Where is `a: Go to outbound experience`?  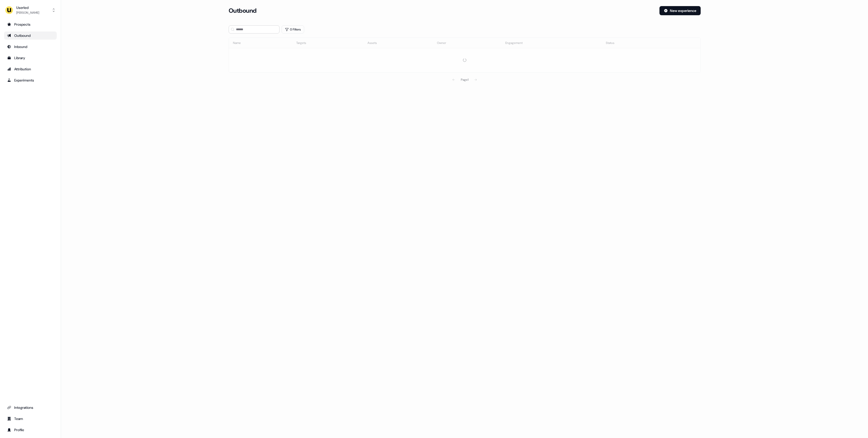
a: Go to outbound experience is located at coordinates (30, 36).